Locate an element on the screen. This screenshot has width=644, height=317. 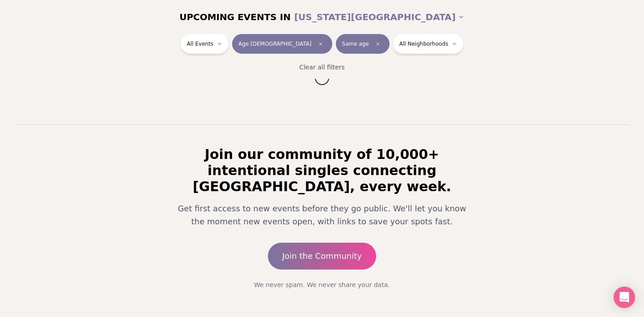
div: Open Intercom Messenger is located at coordinates (624, 297).